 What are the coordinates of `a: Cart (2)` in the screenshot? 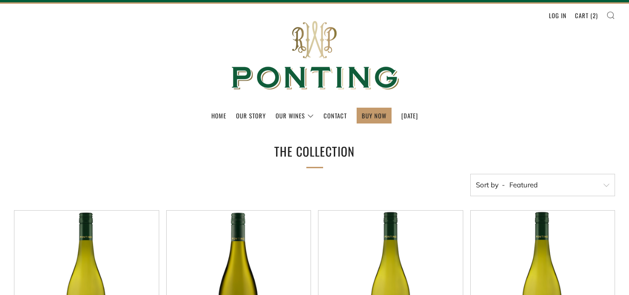 It's located at (586, 15).